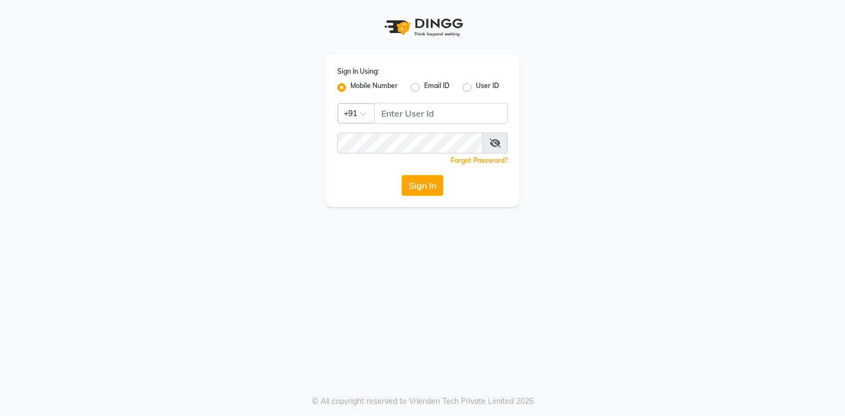  Describe the element at coordinates (374, 87) in the screenshot. I see `label: Mobile Number` at that location.